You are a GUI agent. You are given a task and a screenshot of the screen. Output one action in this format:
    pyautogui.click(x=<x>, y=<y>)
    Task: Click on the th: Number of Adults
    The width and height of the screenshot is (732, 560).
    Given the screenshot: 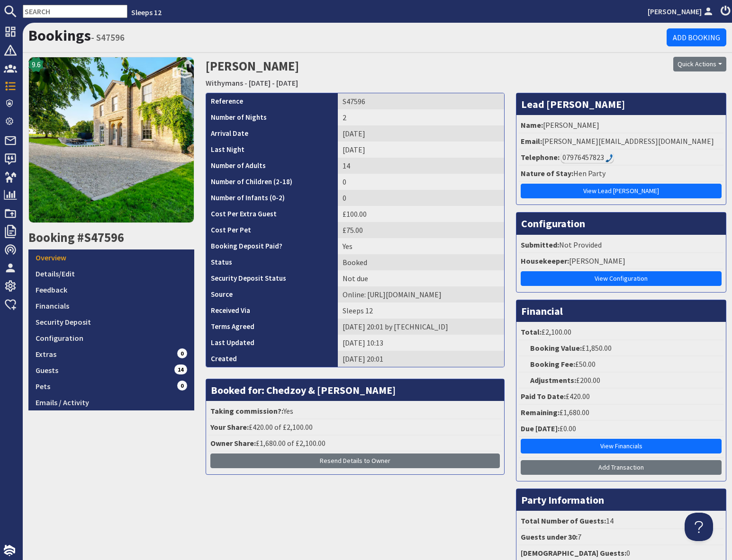 What is the action you would take?
    pyautogui.click(x=272, y=166)
    